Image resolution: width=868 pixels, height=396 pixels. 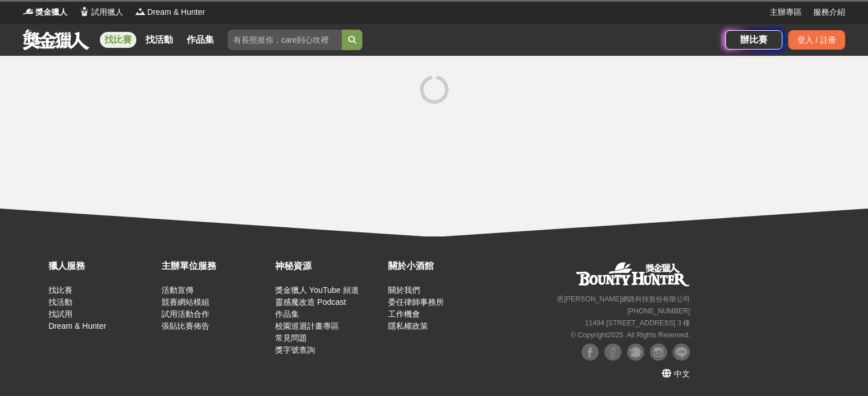 What do you see at coordinates (45, 12) in the screenshot?
I see `a: Logo獎金獵人` at bounding box center [45, 12].